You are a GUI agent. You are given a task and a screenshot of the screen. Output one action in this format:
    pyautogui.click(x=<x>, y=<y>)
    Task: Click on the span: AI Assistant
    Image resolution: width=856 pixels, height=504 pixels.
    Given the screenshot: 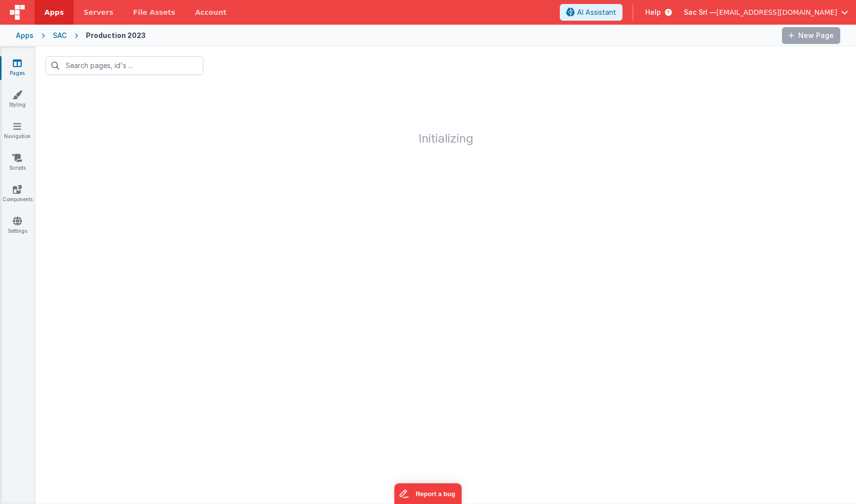 What is the action you would take?
    pyautogui.click(x=596, y=13)
    